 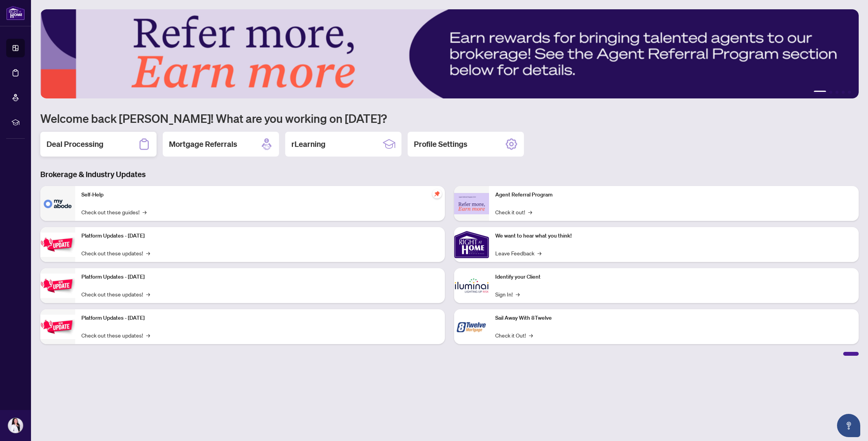 I want to click on h3: Brokerage & Industry Updates, so click(x=450, y=174).